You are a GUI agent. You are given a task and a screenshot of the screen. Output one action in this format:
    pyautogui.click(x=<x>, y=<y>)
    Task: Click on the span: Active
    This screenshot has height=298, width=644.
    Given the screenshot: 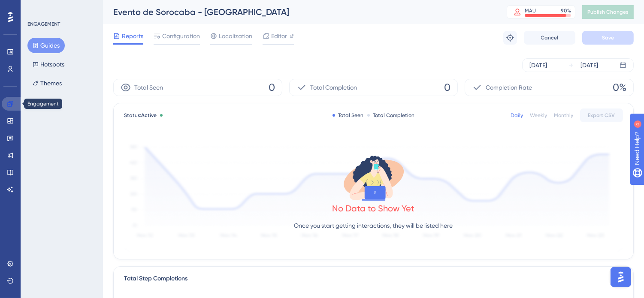 What is the action you would take?
    pyautogui.click(x=149, y=115)
    